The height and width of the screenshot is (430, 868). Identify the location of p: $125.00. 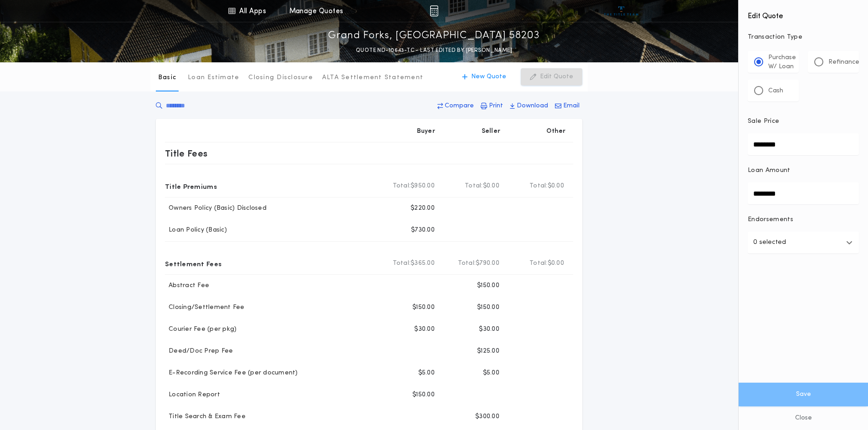
(488, 351).